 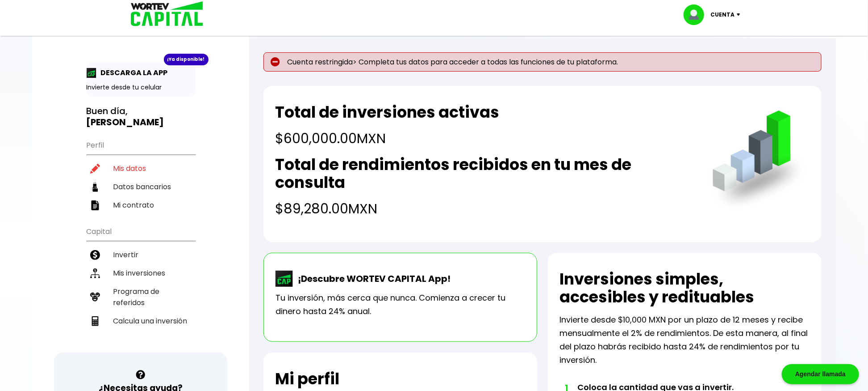 I want to click on p: Cuenta restringida> Completa tus datos para acceder a todas las funciones de tu plataforma., so click(x=542, y=61).